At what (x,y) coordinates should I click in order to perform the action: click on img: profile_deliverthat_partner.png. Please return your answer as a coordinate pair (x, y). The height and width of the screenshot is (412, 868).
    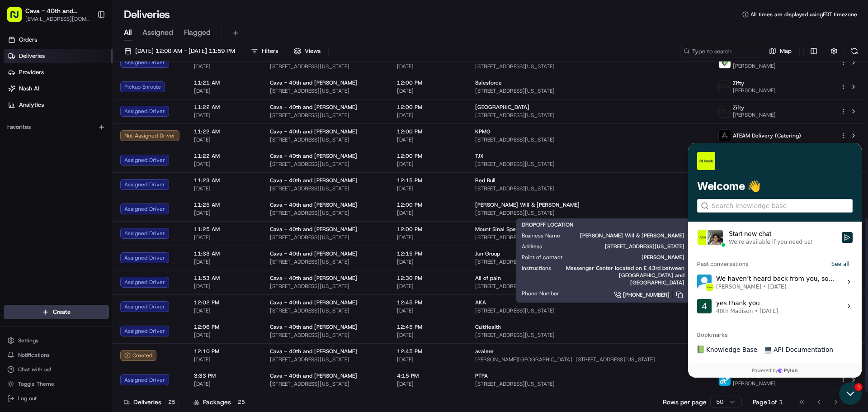
    Looking at the image, I should click on (725, 379).